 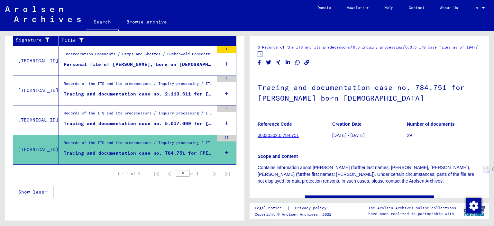 What do you see at coordinates (477, 8) in the screenshot?
I see `span: EN` at bounding box center [477, 8].